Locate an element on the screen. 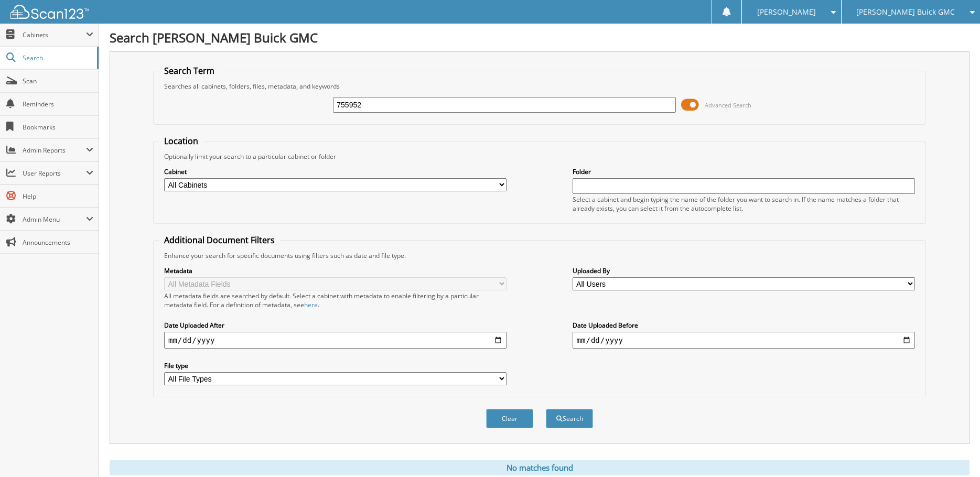 Image resolution: width=980 pixels, height=477 pixels. span: Cabinets is located at coordinates (54, 34).